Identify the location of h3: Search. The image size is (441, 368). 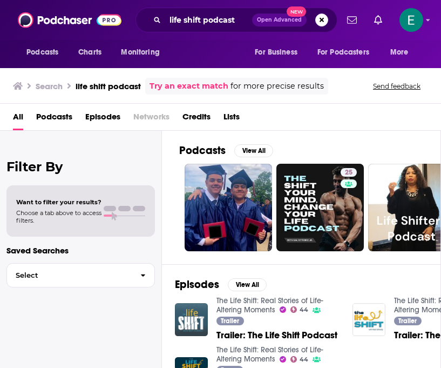
(49, 86).